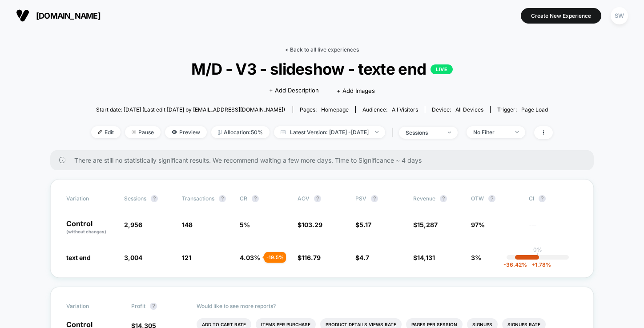 The width and height of the screenshot is (644, 328). I want to click on span: 121, so click(186, 258).